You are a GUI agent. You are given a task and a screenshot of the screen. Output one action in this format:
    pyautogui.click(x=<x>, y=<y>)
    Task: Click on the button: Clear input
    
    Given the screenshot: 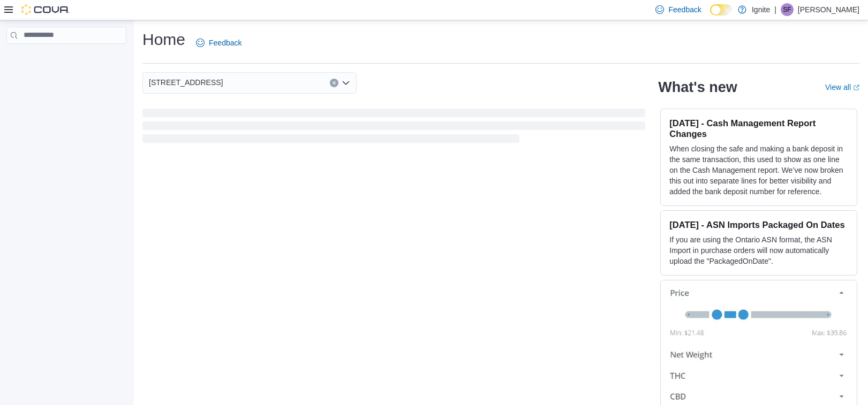 What is the action you would take?
    pyautogui.click(x=334, y=83)
    